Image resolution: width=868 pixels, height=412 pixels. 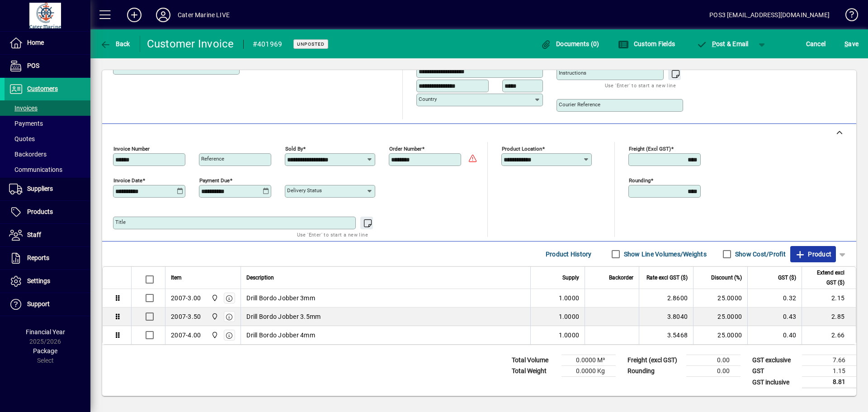 What do you see at coordinates (128, 180) in the screenshot?
I see `mat-label: Invoice date` at bounding box center [128, 180].